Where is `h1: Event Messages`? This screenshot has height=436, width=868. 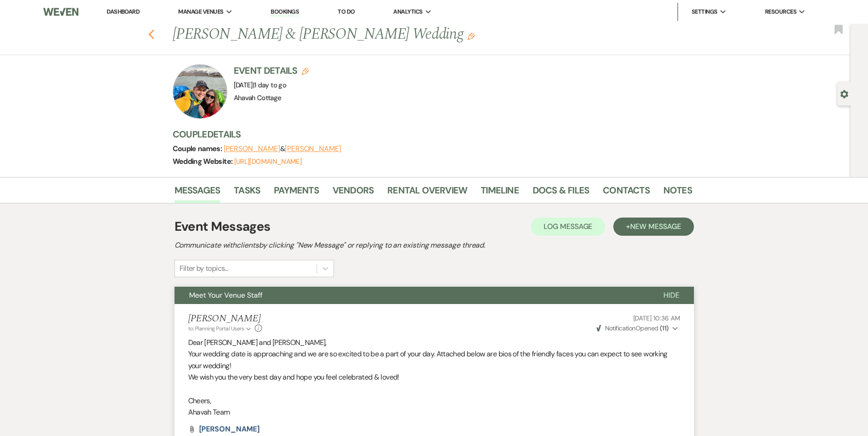 h1: Event Messages is located at coordinates (222, 227).